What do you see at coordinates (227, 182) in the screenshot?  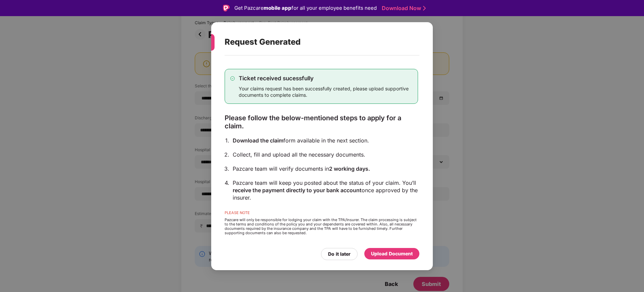 I see `div: 4.` at bounding box center [227, 182].